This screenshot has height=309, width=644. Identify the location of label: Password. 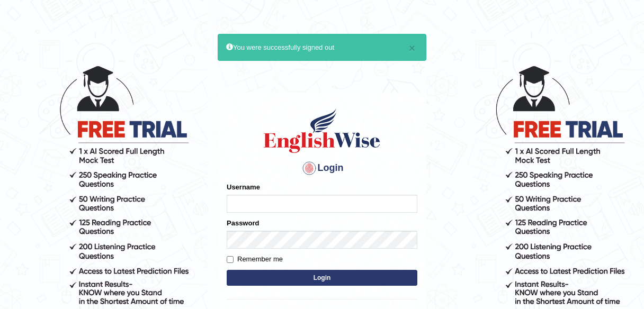
(243, 223).